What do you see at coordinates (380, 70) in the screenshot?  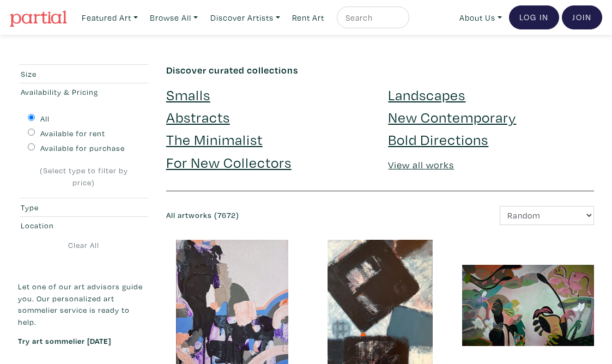 I see `h6: Discover curated collections` at bounding box center [380, 70].